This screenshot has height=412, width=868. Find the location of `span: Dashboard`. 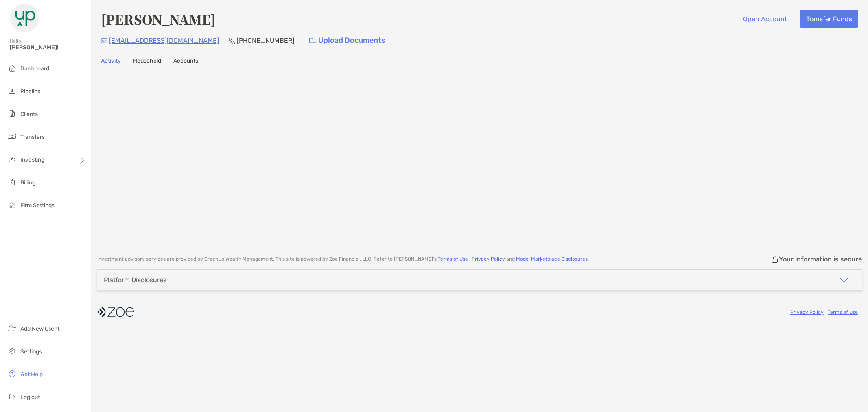

span: Dashboard is located at coordinates (35, 69).